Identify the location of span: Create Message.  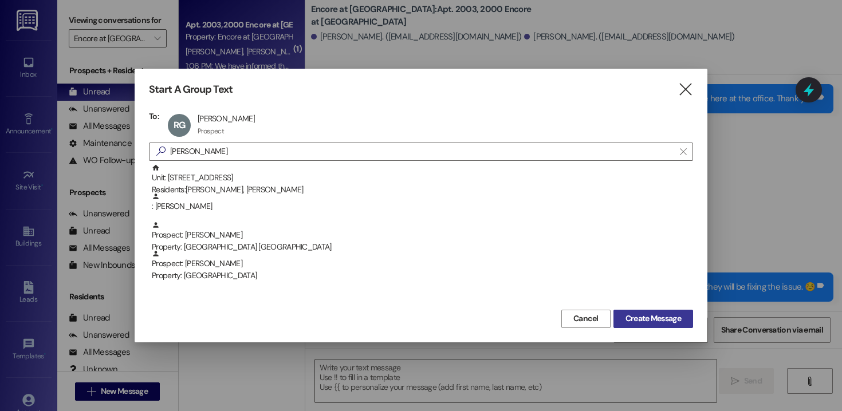
(653, 318).